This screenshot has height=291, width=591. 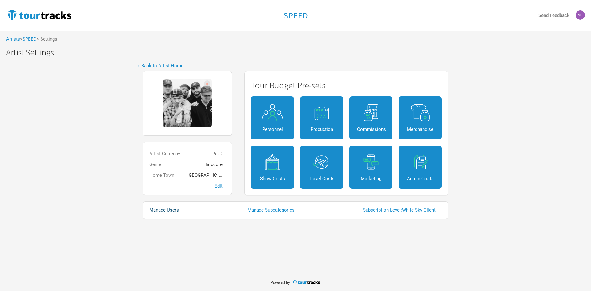 I want to click on a: Commissions, so click(x=371, y=118).